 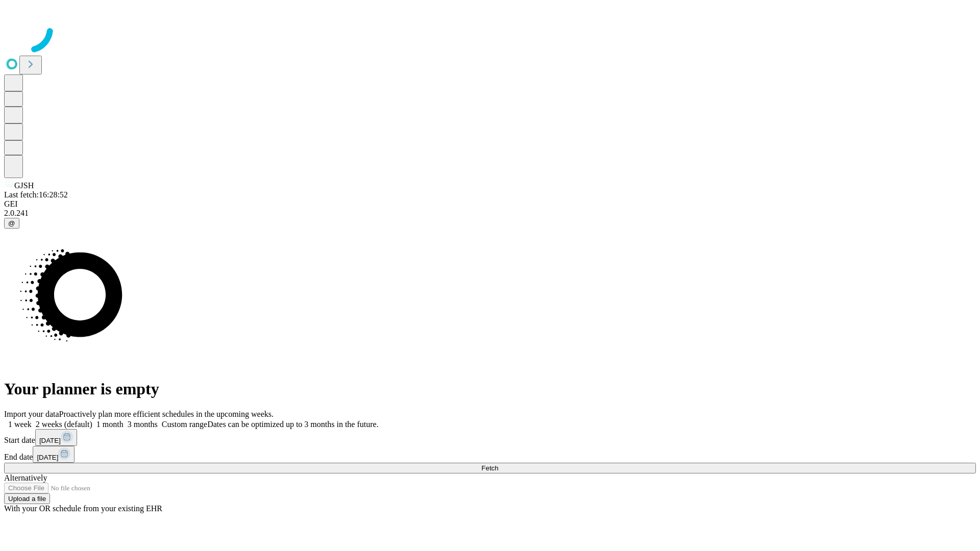 I want to click on span: 3 months, so click(x=142, y=424).